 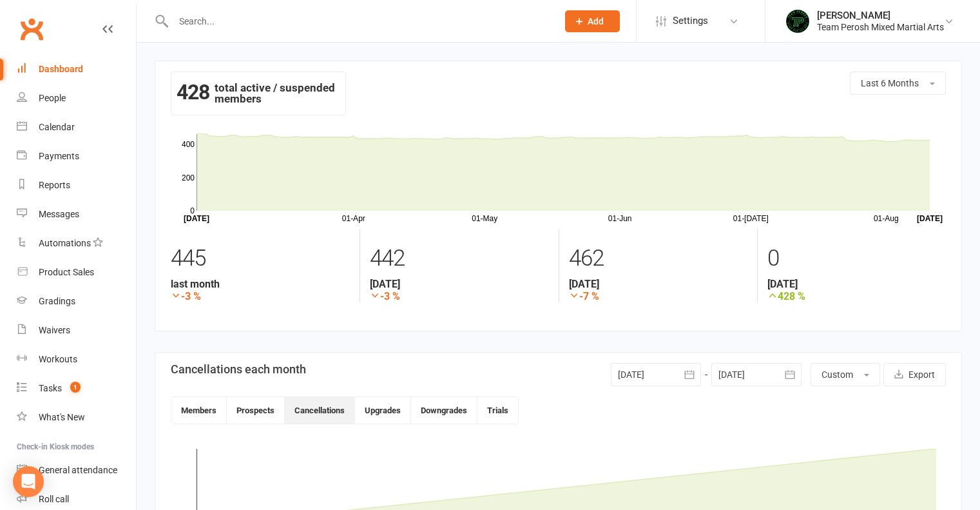 I want to click on div: Automations, so click(x=64, y=243).